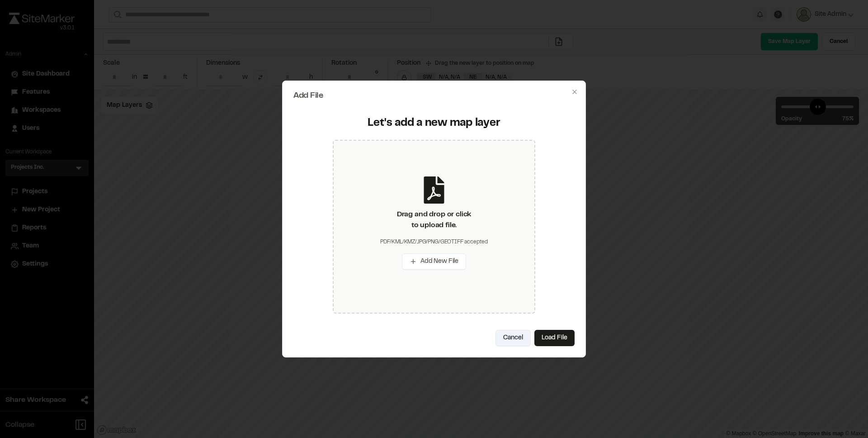  Describe the element at coordinates (513, 338) in the screenshot. I see `button: Cancel` at that location.